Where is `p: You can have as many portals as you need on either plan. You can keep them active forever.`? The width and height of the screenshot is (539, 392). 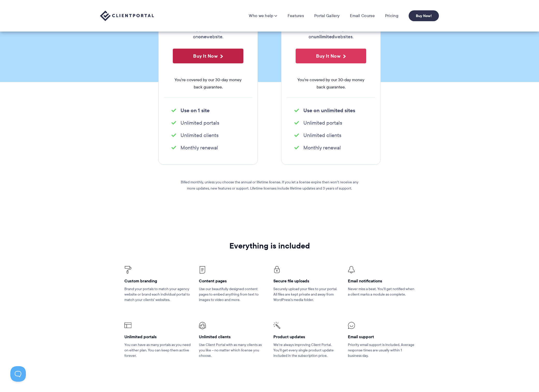 p: You can have as many portals as you need on either plan. You can keep them active forever. is located at coordinates (158, 350).